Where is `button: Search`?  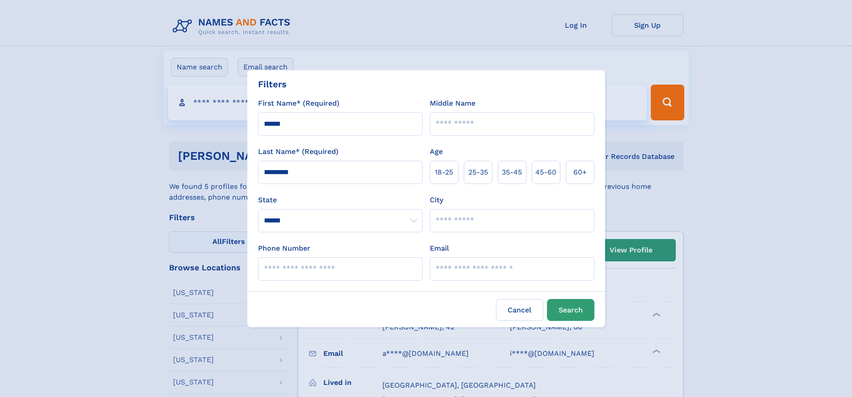
button: Search is located at coordinates (571, 309).